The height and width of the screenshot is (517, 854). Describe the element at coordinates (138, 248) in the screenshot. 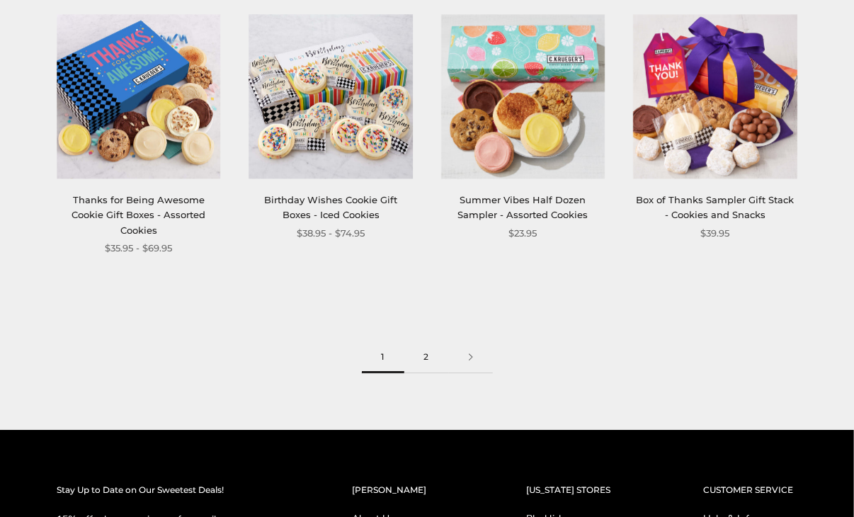

I see `span: $35.95 - $69.95` at that location.